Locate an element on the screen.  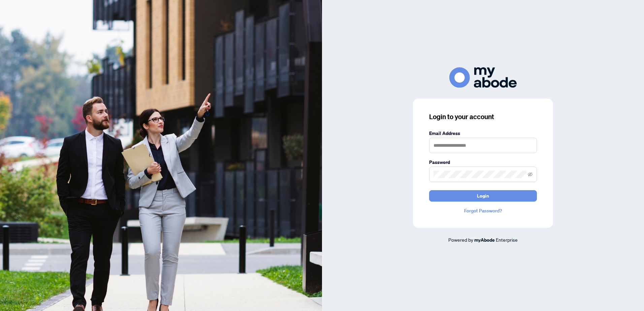
h3: Login to your account is located at coordinates (483, 117).